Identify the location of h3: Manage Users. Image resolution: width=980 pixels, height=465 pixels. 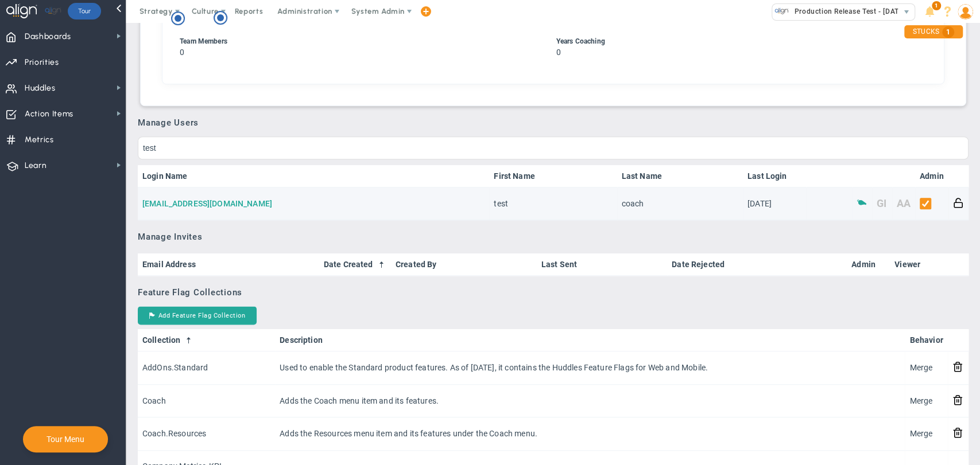
(553, 123).